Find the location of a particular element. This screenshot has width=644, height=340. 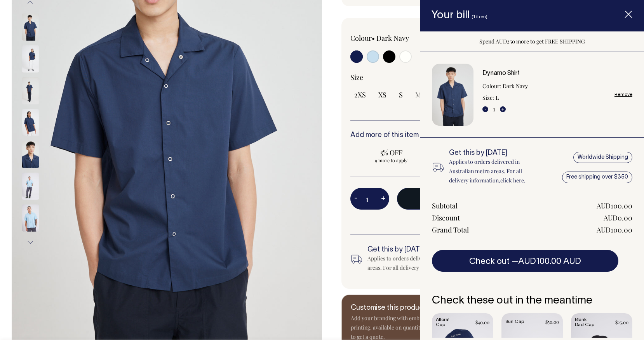

p: Applies to orders delivered in Australian metro areas. For all delivery information, . is located at coordinates (495, 171).